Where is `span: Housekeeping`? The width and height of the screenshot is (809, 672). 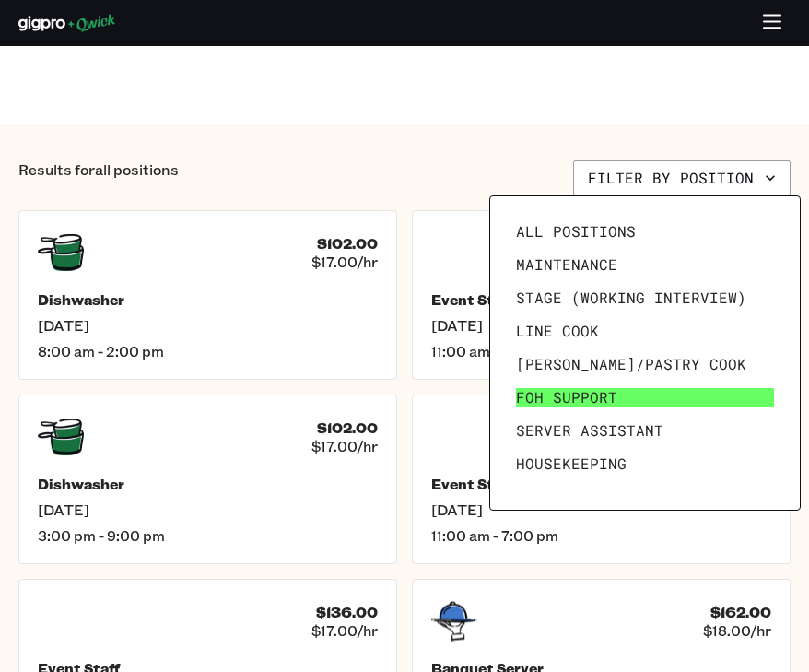
span: Housekeeping is located at coordinates (571, 464).